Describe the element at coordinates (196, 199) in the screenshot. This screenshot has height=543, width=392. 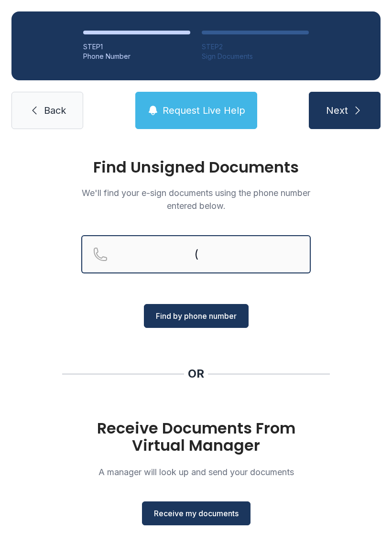
I see `p: We'll find your e-sign documents using the phone number entered below.` at that location.